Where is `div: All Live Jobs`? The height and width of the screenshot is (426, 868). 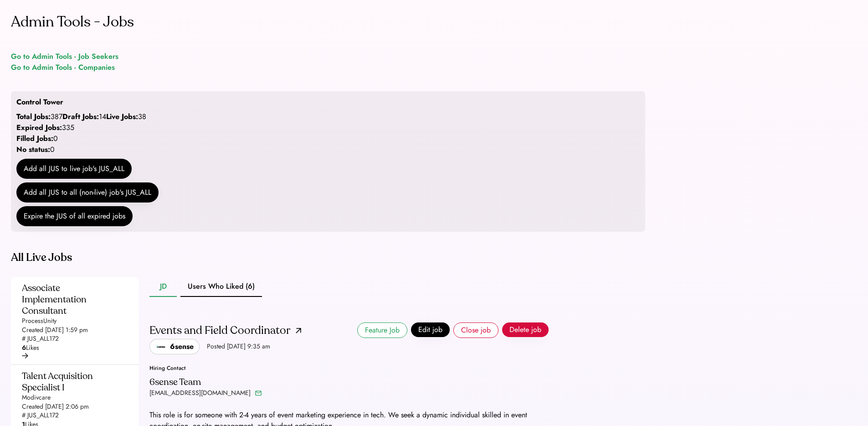
div: All Live Jobs is located at coordinates (280, 257).